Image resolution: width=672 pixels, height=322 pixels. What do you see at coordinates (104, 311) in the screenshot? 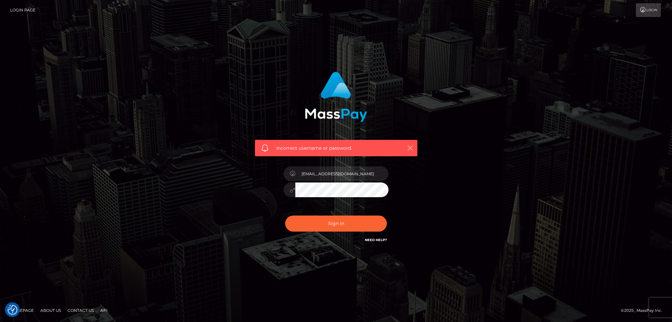
I see `a: API` at bounding box center [104, 311].